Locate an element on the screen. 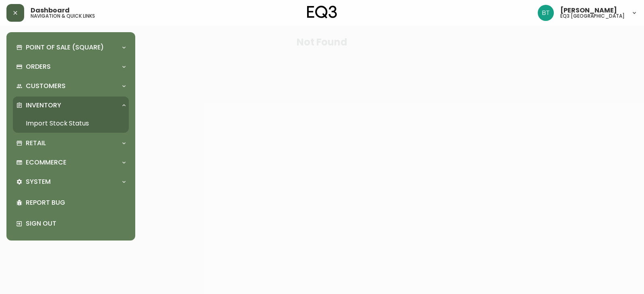 This screenshot has height=294, width=644. p: Retail is located at coordinates (36, 143).